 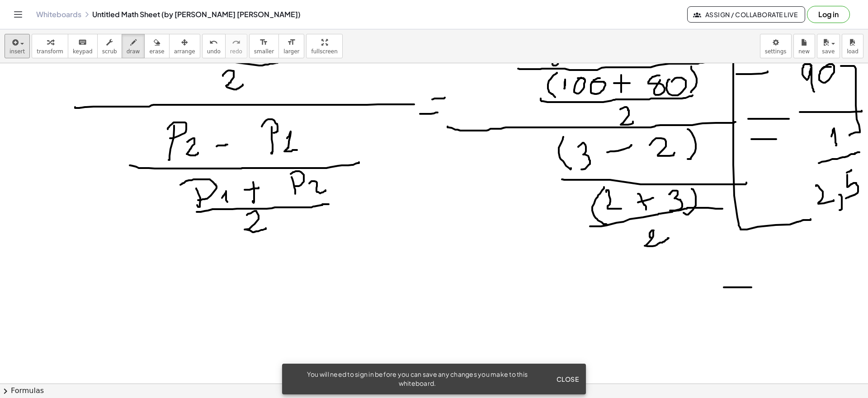 I want to click on button: arrange, so click(x=185, y=46).